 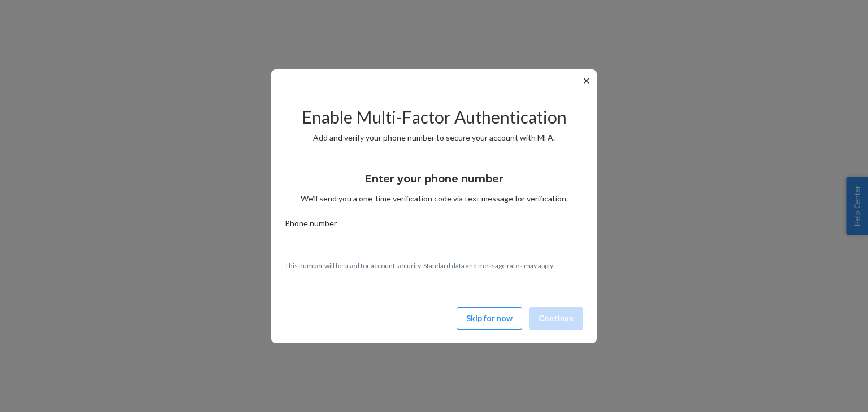 What do you see at coordinates (434, 266) in the screenshot?
I see `p: This number will be used for account security. Standard data and message rates may apply.` at bounding box center [434, 266].